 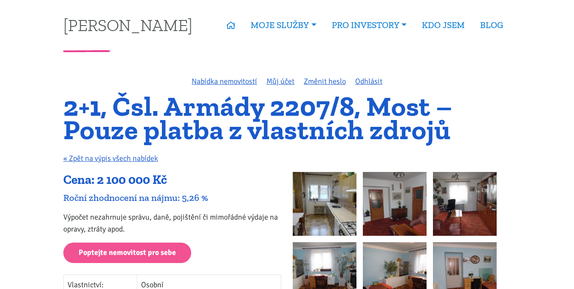 I want to click on a: Změnit heslo, so click(x=325, y=81).